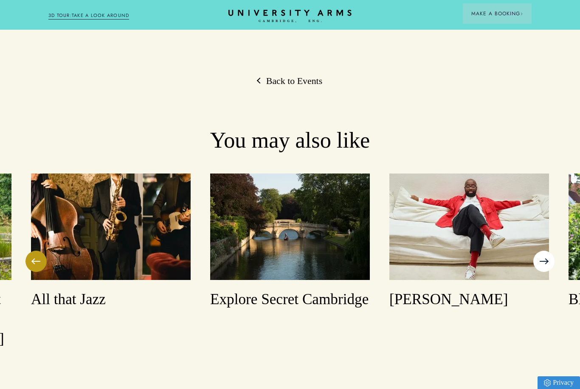 Image resolution: width=580 pixels, height=389 pixels. Describe the element at coordinates (290, 82) in the screenshot. I see `a: Back to Events` at that location.